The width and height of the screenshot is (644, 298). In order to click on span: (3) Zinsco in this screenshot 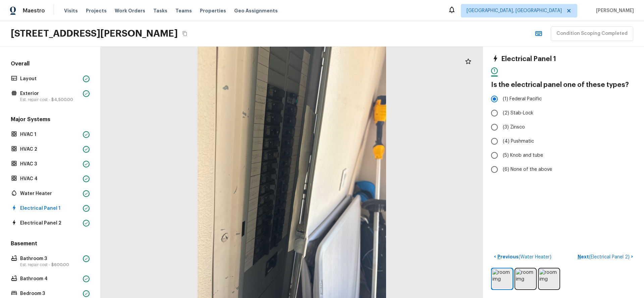, I will do `click(514, 127)`.